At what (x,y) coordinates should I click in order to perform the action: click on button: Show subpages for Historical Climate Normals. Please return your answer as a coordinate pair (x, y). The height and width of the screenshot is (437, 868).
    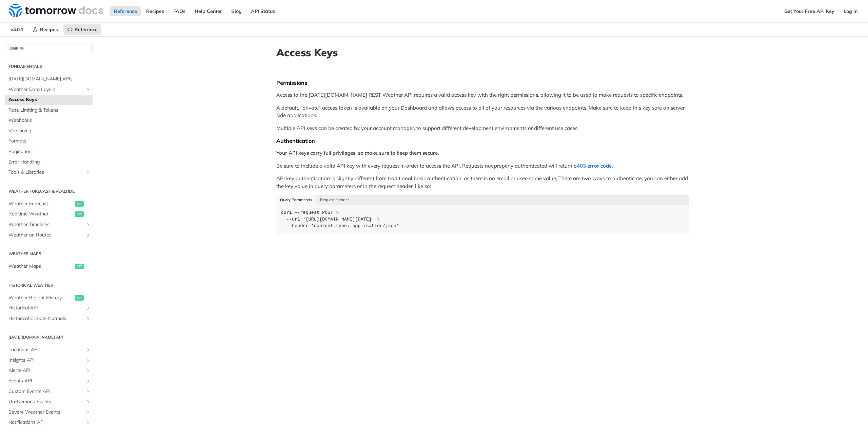
    Looking at the image, I should click on (88, 319).